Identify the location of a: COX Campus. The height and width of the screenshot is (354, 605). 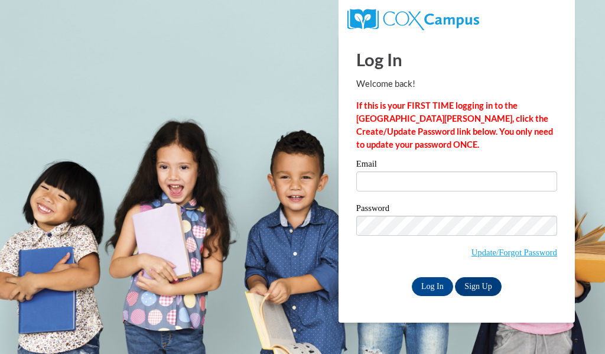
(413, 18).